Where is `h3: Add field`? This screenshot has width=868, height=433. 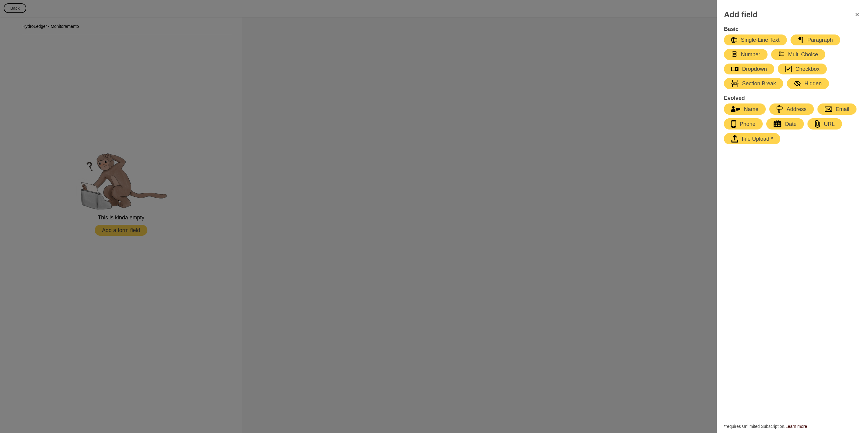 h3: Add field is located at coordinates (740, 15).